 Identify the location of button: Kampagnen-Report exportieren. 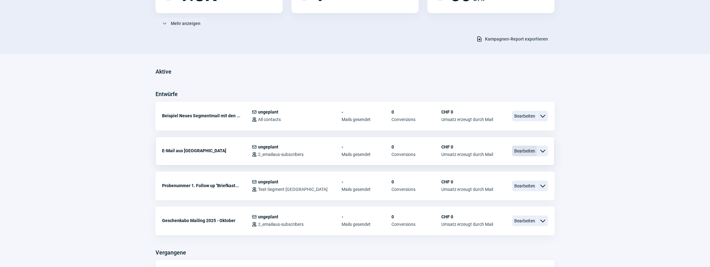
(512, 39).